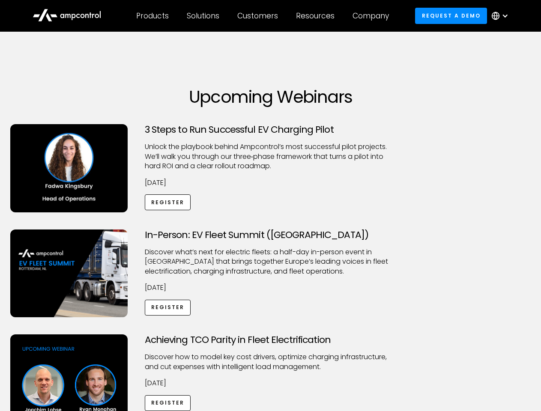 Image resolution: width=541 pixels, height=411 pixels. Describe the element at coordinates (271, 362) in the screenshot. I see `p: Discover how to model key cost drivers, optimize charging infrastructure, and cut expenses with i...` at that location.